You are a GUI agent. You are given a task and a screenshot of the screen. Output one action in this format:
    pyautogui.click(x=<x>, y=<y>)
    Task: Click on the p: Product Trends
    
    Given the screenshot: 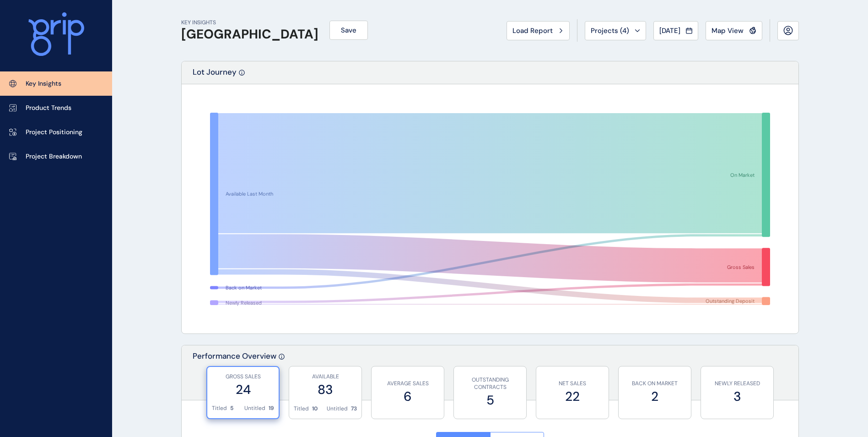 What is the action you would take?
    pyautogui.click(x=48, y=108)
    